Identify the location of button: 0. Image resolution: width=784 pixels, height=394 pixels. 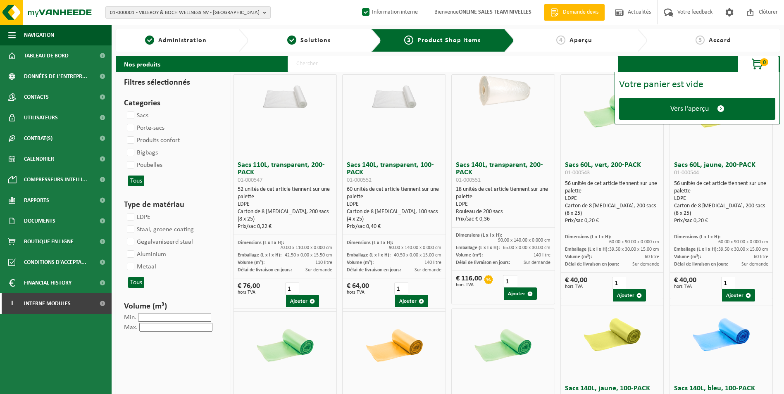
(758, 64).